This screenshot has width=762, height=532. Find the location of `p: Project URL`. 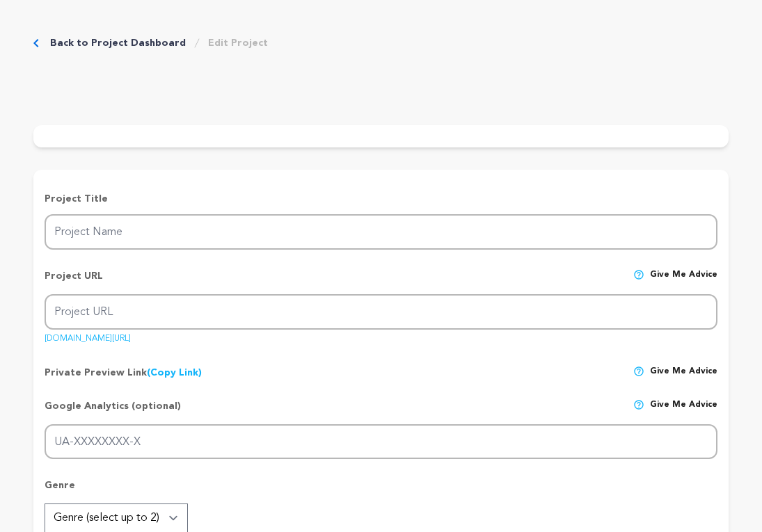

p: Project URL is located at coordinates (74, 281).